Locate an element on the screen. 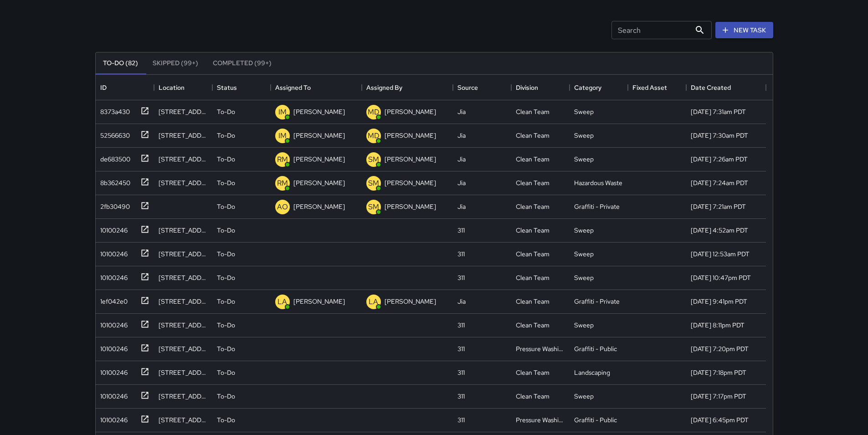  div: 275 Hayes Street is located at coordinates (183, 396).